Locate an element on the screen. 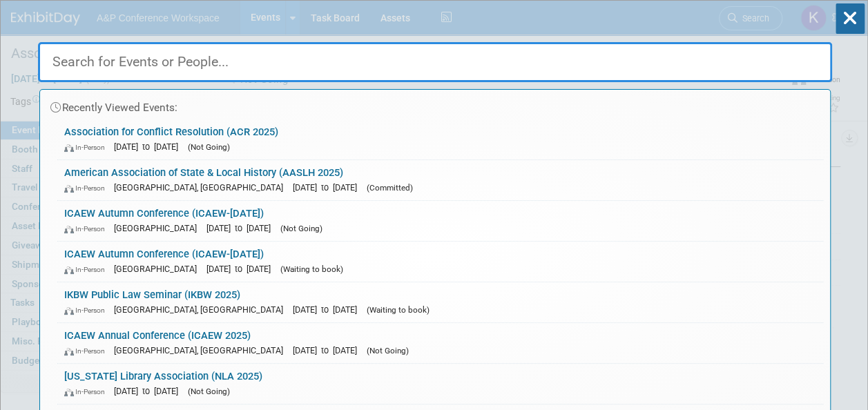 This screenshot has width=868, height=410. span: (Committed) is located at coordinates (390, 188).